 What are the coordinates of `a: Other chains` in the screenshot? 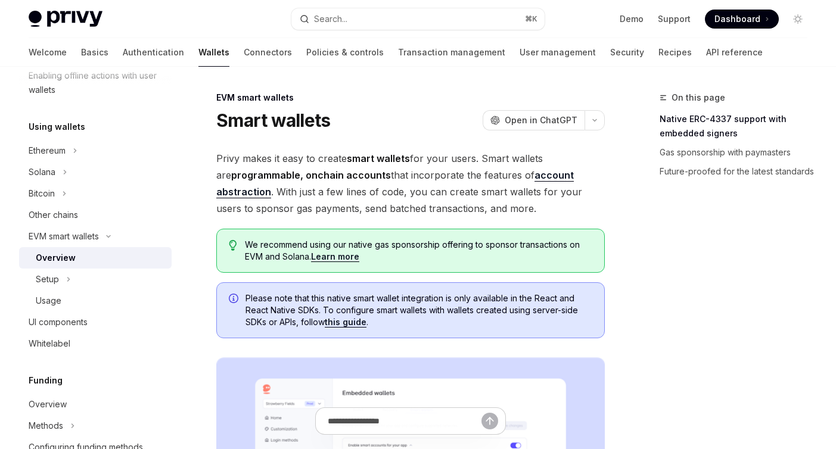 It's located at (95, 215).